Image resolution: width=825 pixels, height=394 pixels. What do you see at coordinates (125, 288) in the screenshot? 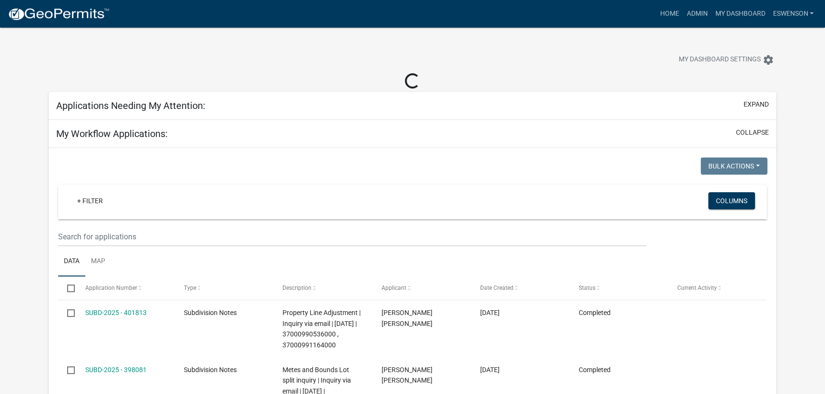
I see `datatable-header-cell: Application Number` at bounding box center [125, 288].